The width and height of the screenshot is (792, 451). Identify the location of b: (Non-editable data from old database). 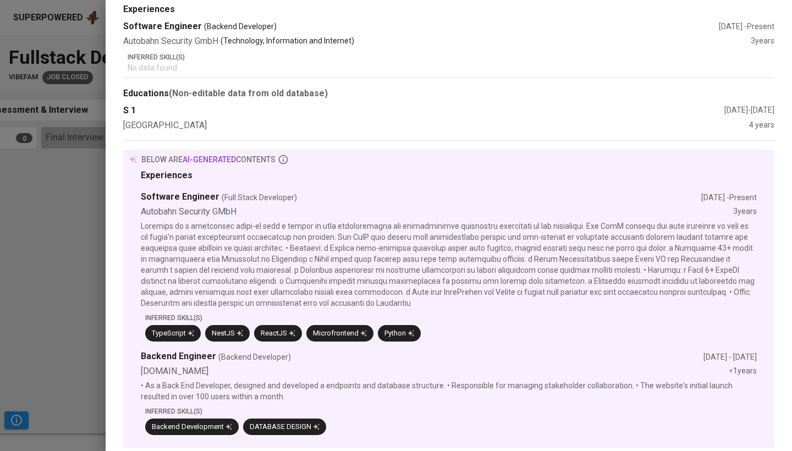
(248, 93).